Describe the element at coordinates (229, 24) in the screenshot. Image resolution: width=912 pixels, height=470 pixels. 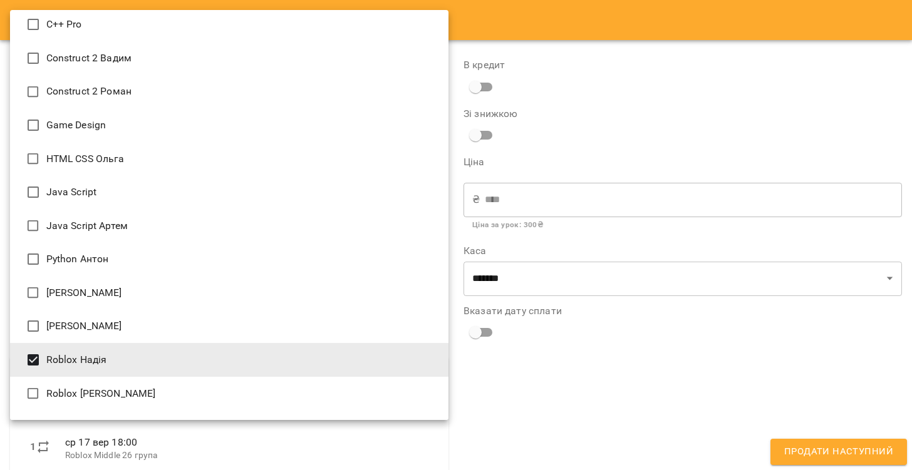
I see `li: C++ Pro` at that location.